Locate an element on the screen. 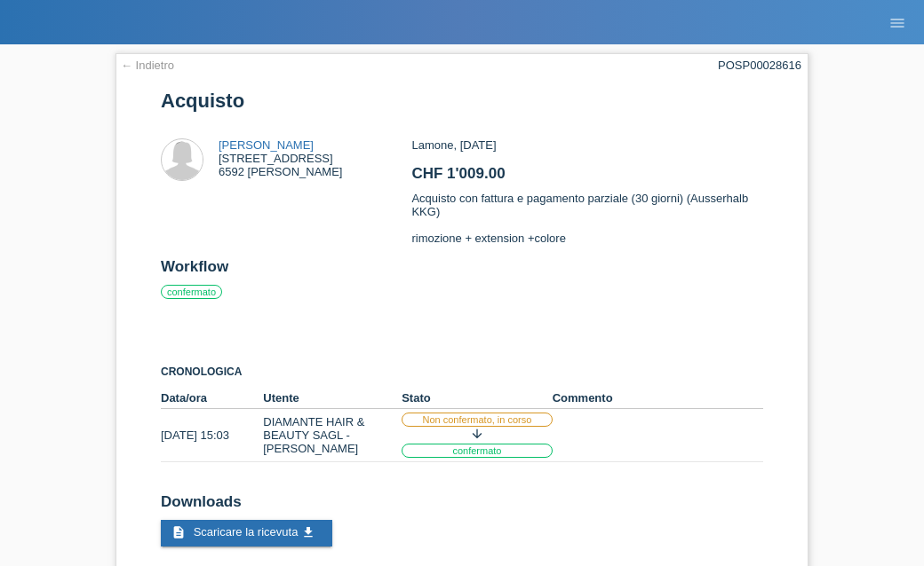 This screenshot has width=924, height=566. i: get_app is located at coordinates (308, 533).